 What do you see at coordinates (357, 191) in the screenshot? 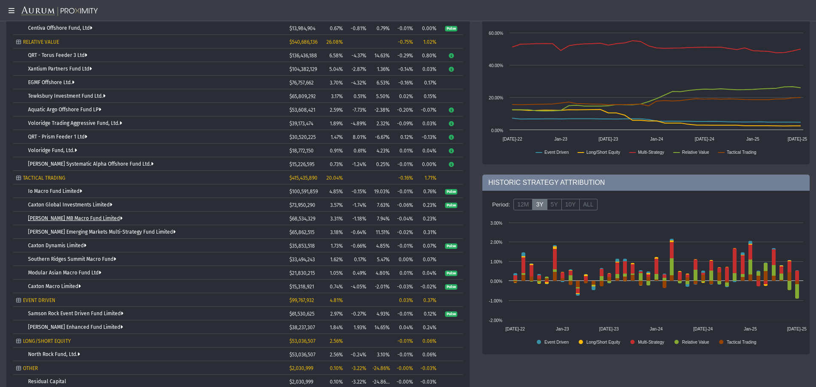
I see `td: -0.15%` at bounding box center [357, 191].